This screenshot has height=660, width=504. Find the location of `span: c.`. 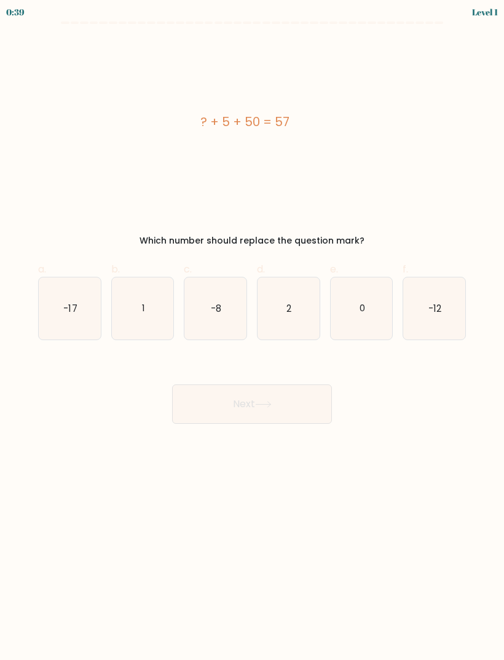

span: c. is located at coordinates (187, 269).